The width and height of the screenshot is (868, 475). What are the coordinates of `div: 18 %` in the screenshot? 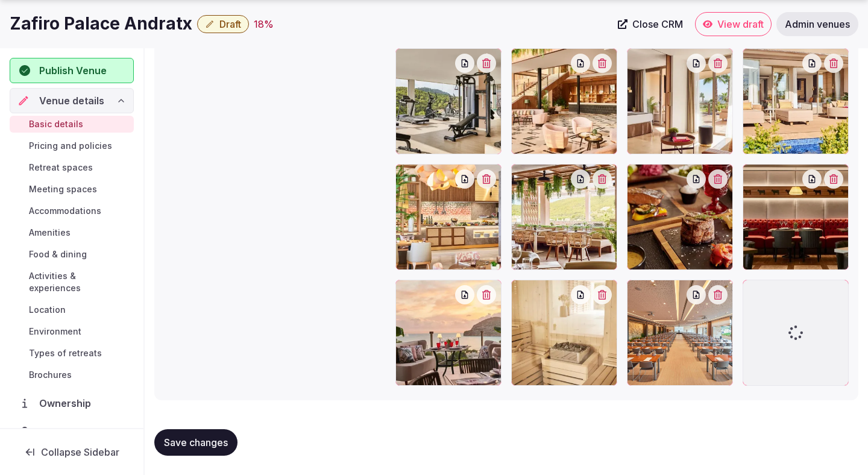 It's located at (263, 24).